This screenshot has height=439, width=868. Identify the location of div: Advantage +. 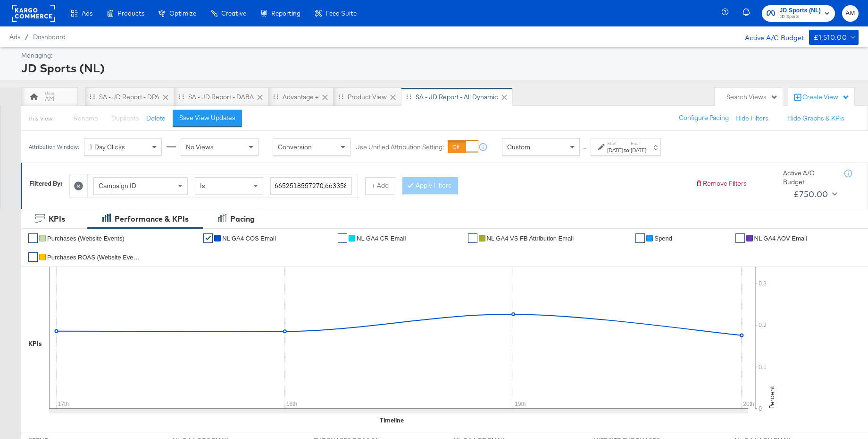
(301, 96).